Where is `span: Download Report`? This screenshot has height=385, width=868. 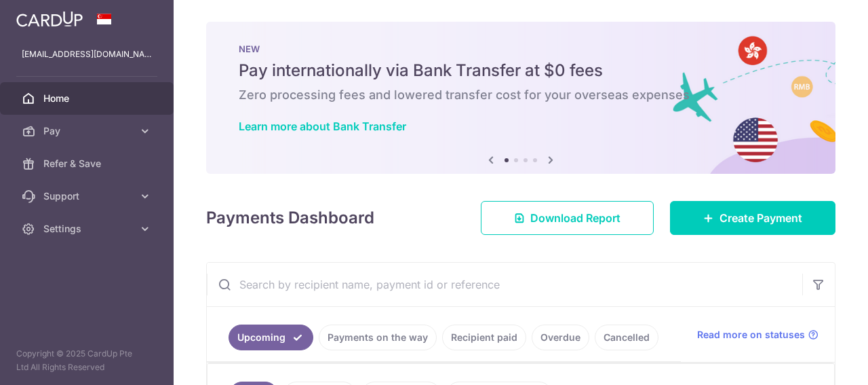
span: Download Report is located at coordinates (575, 218).